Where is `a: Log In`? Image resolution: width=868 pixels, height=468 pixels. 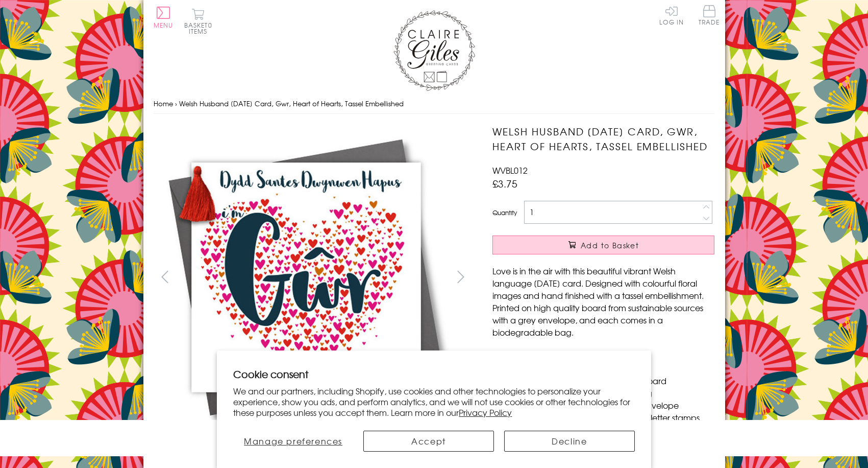
a: Log In is located at coordinates (671, 15).